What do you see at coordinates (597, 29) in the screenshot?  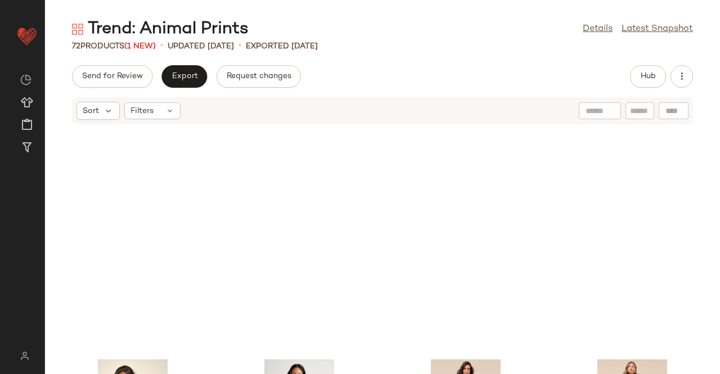 I see `a: Details` at bounding box center [597, 29].